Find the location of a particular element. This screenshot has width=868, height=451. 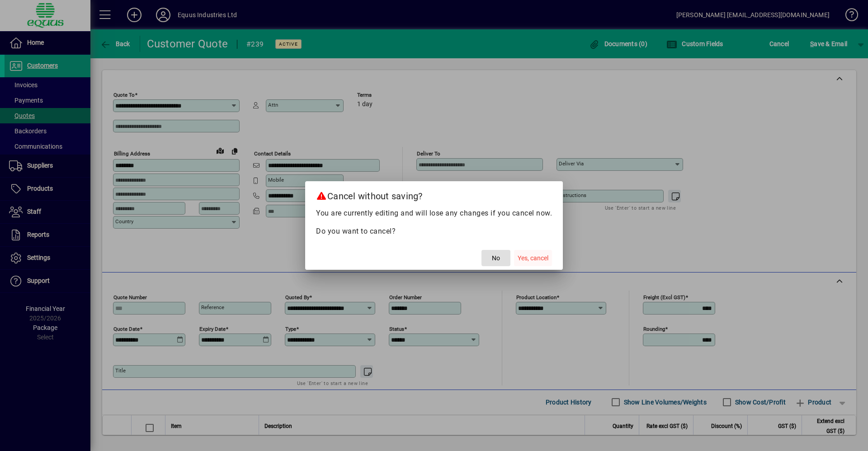

p: You are currently editing and will lose any changes if you cancel now. is located at coordinates (434, 213).